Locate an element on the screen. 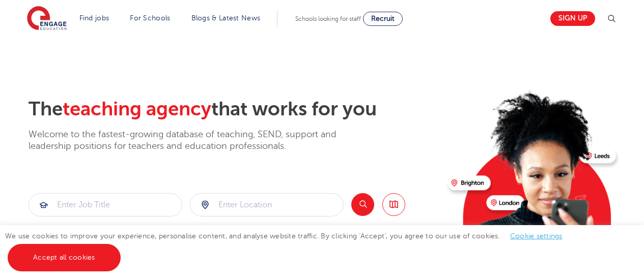 Image resolution: width=644 pixels, height=280 pixels. span: We use cookies to improve your experience, personalise content, and analyse website traffic. By c... is located at coordinates (289, 246).